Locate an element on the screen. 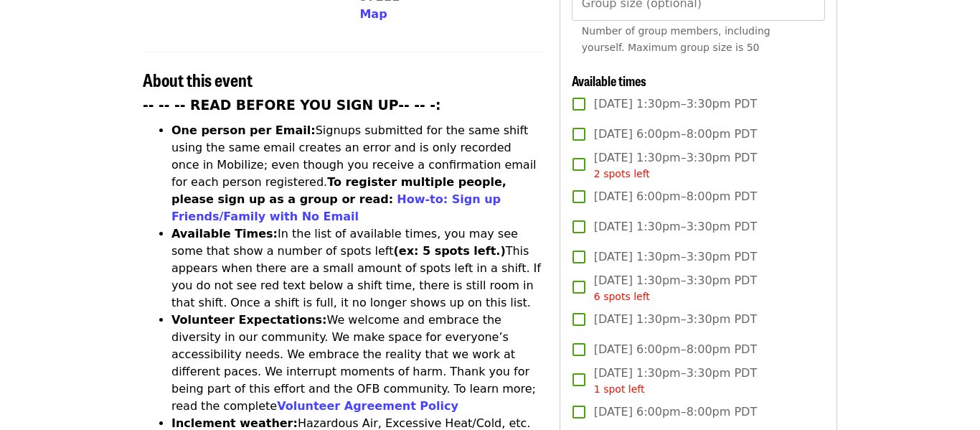 The image size is (980, 430). li: We welcome and embrace the diversity in our community. We make space for everyone’s accessibility... is located at coordinates (356, 363).